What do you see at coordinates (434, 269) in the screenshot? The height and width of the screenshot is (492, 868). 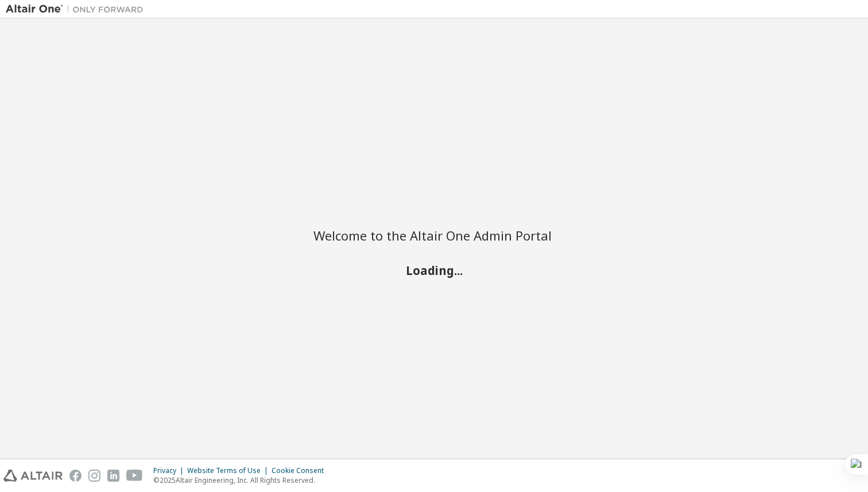 I see `h2: Loading...` at bounding box center [434, 269].